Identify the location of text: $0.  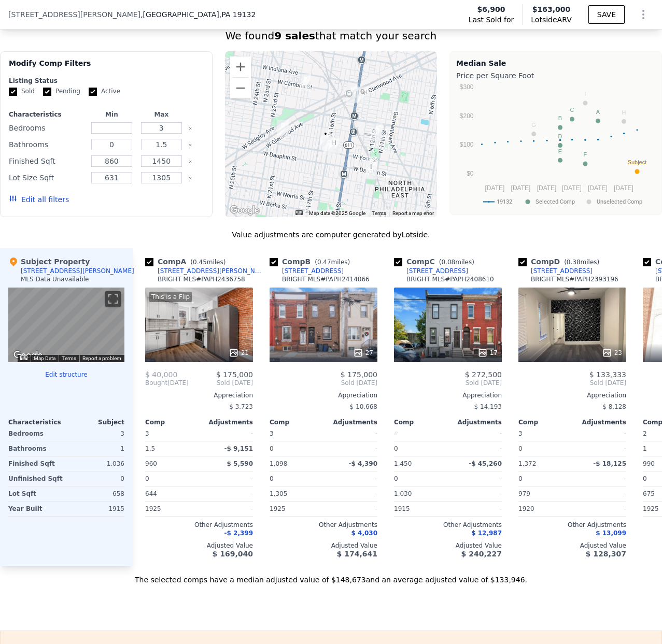
(470, 174).